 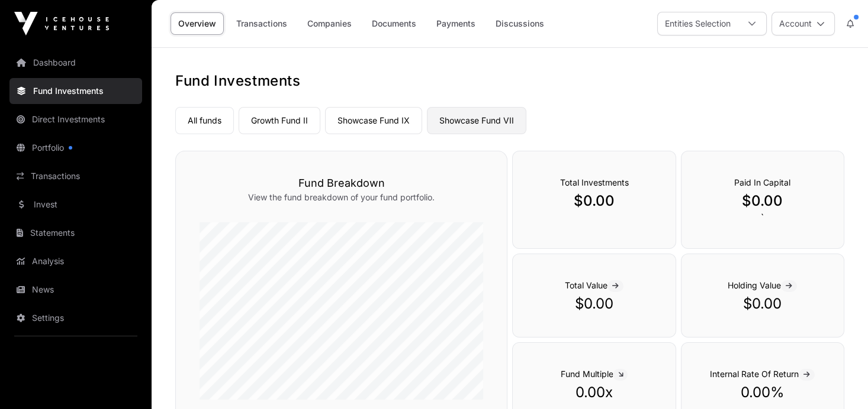 I want to click on a: Fund Investments, so click(x=76, y=91).